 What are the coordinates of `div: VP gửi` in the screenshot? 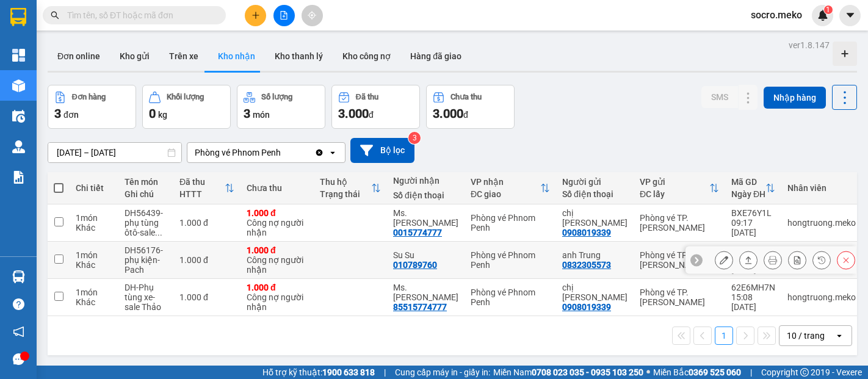 It's located at (674, 182).